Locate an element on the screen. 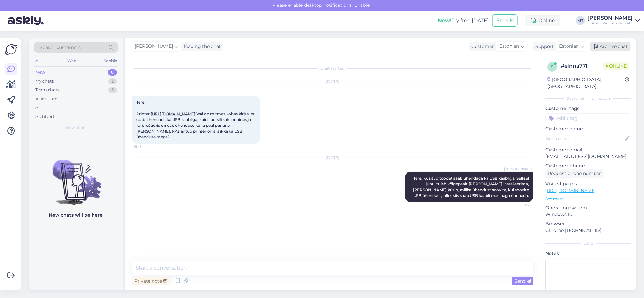 This screenshot has width=644, height=298. div: My chats is located at coordinates (45, 82).